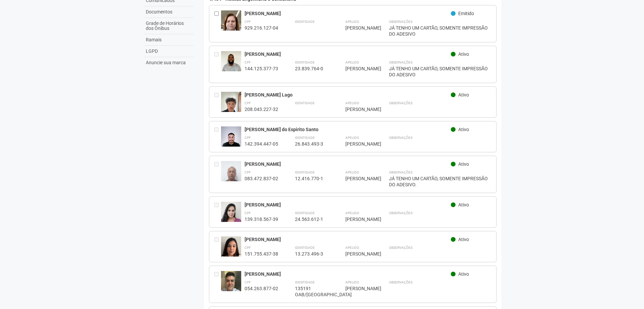 The image size is (644, 309). I want to click on div: 23.839.764-0, so click(312, 69).